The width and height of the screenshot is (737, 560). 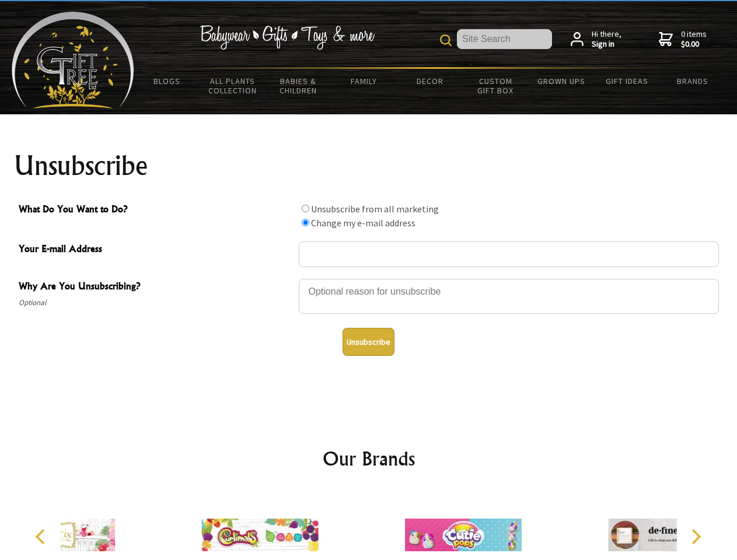 What do you see at coordinates (694, 39) in the screenshot?
I see `span: 0 items` at bounding box center [694, 39].